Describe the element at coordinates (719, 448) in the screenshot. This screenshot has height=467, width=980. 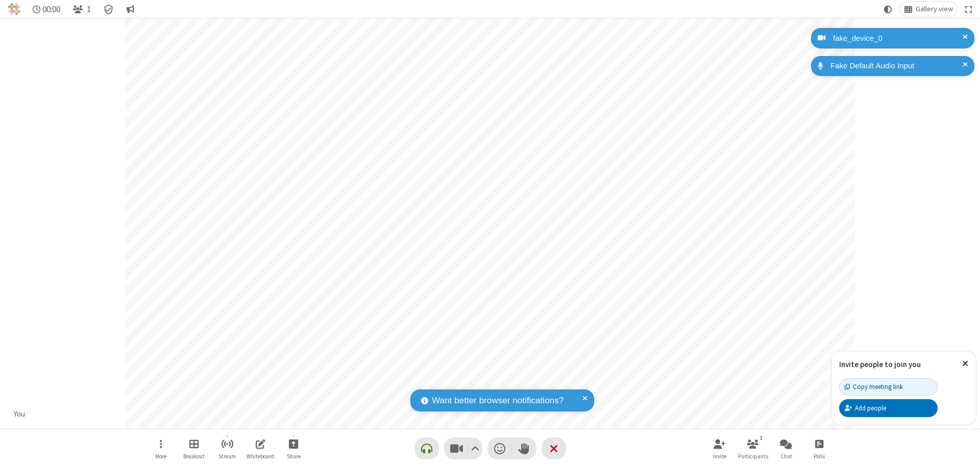
I see `button: Invite participants (⌘+Shift+I)` at that location.